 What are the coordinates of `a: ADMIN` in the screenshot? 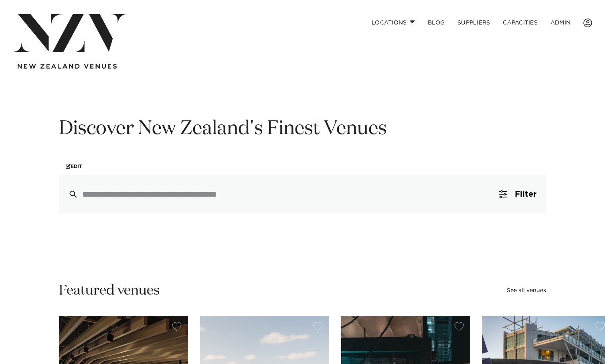 It's located at (561, 22).